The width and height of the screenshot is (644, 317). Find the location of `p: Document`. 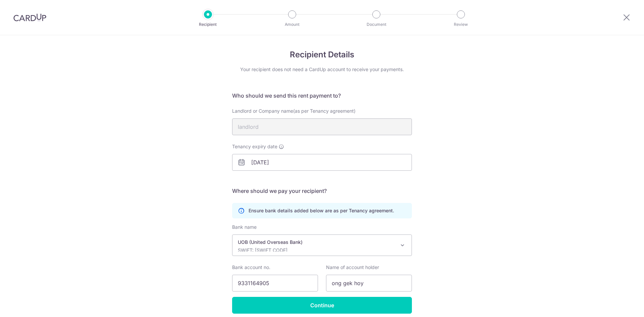

p: Document is located at coordinates (376, 24).